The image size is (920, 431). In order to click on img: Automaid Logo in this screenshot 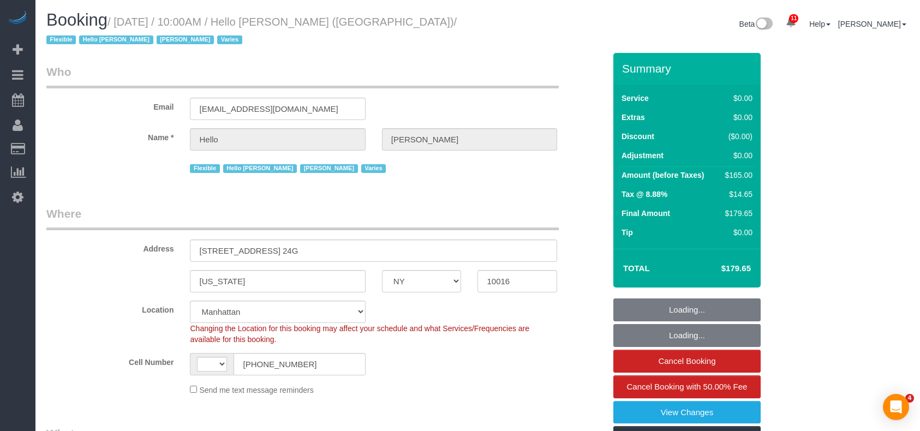, I will do `click(17, 19)`.